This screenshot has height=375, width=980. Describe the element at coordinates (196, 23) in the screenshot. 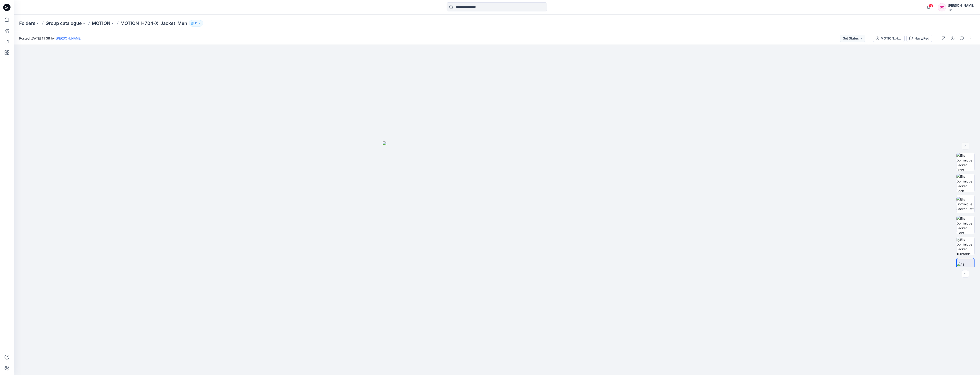

I see `button: 15` at that location.